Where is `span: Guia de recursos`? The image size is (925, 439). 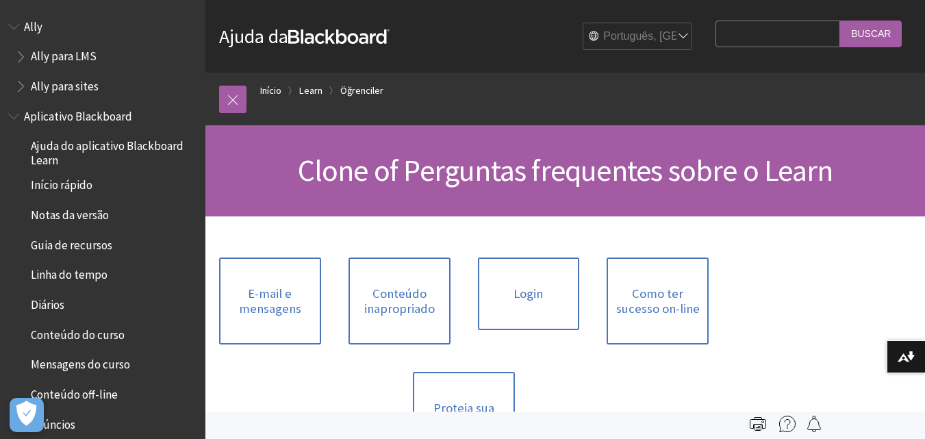 span: Guia de recursos is located at coordinates (71, 242).